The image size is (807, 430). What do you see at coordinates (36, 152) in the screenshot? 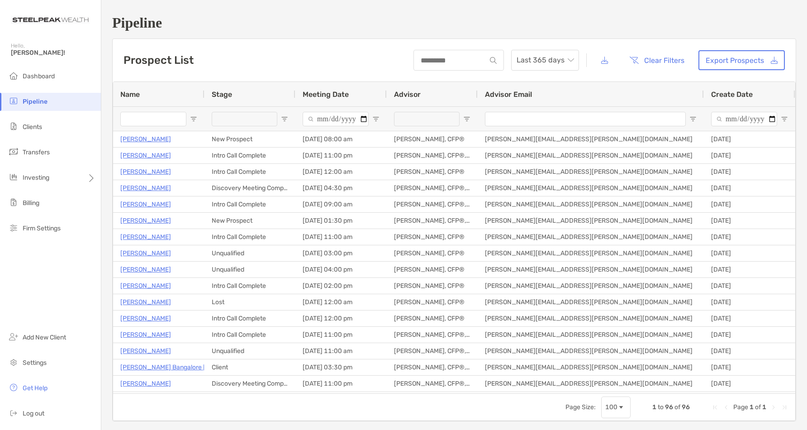
I see `span: Transfers` at bounding box center [36, 152].